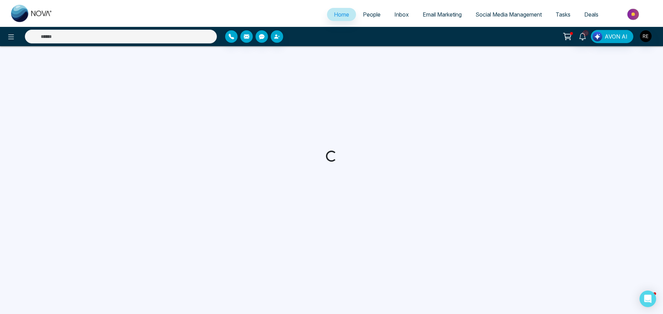 This screenshot has height=314, width=663. I want to click on div: Open Intercom Messenger, so click(648, 299).